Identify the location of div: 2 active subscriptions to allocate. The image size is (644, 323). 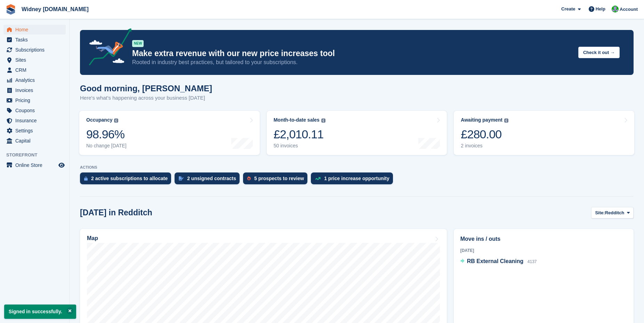
(129, 178).